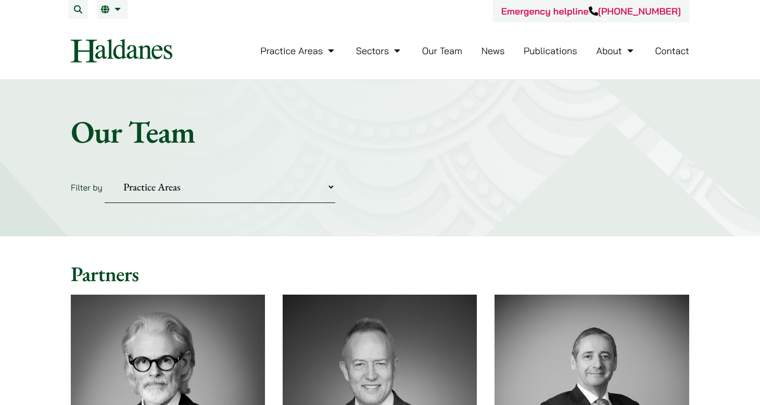  I want to click on a: Practice Areas, so click(298, 50).